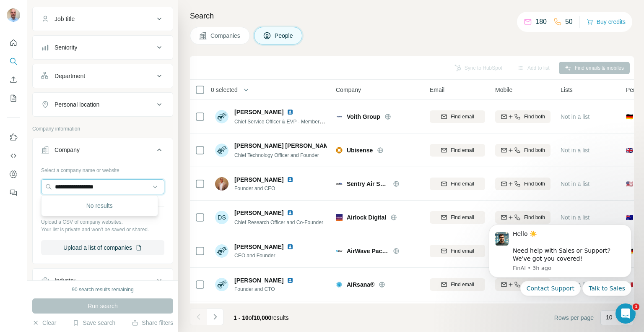  What do you see at coordinates (364, 117) in the screenshot?
I see `span: Voith Group` at bounding box center [364, 117].